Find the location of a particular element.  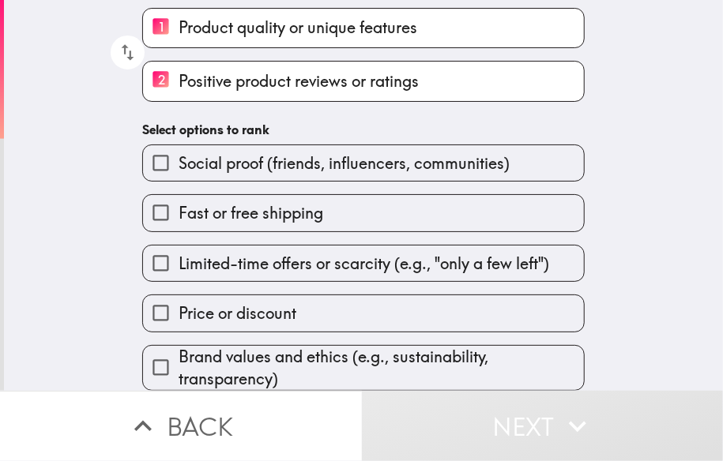

h6: Select options to rank is located at coordinates (363, 130).